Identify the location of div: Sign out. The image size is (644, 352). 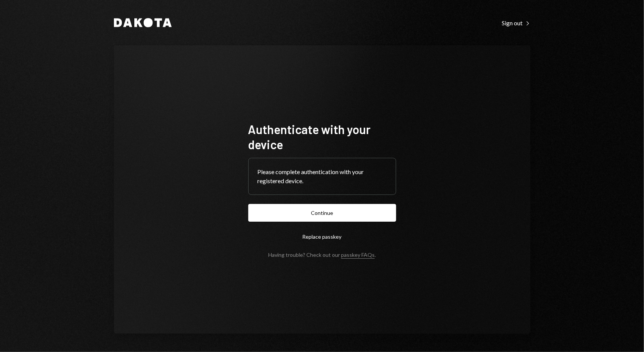
(516, 23).